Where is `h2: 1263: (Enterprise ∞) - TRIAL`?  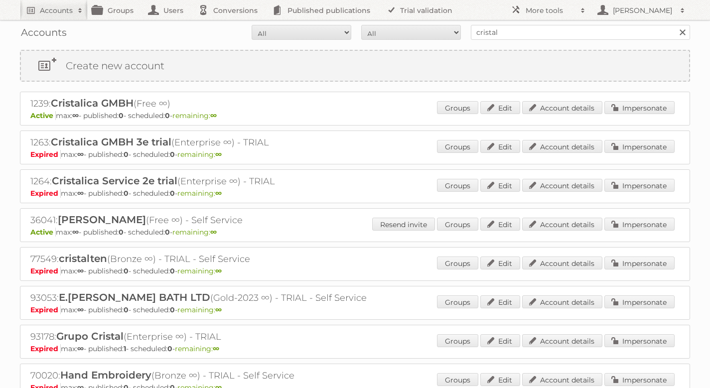 h2: 1263: (Enterprise ∞) - TRIAL is located at coordinates (205, 142).